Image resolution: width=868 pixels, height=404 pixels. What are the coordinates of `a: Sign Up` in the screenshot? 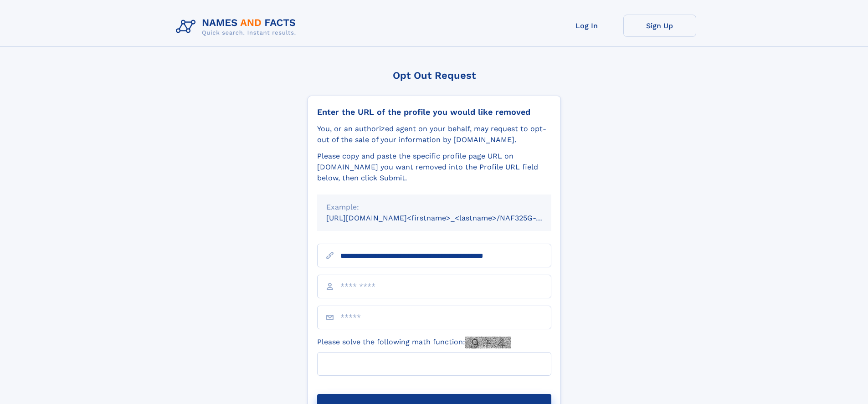 It's located at (660, 26).